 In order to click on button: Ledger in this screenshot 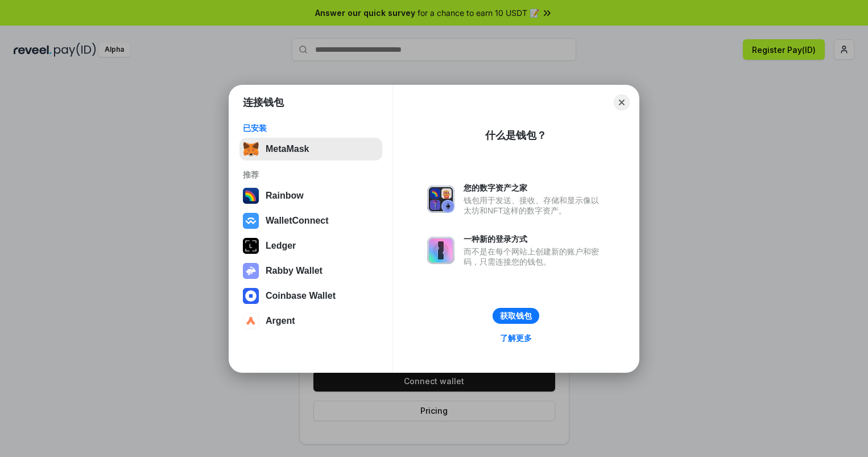, I will do `click(311, 246)`.